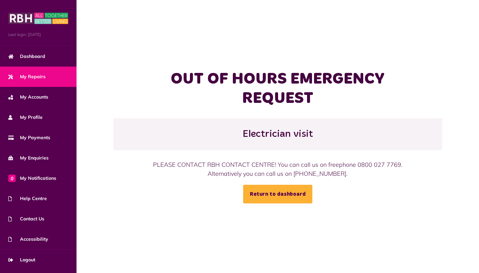 The width and height of the screenshot is (479, 273). What do you see at coordinates (27, 77) in the screenshot?
I see `span: My Repairs` at bounding box center [27, 77].